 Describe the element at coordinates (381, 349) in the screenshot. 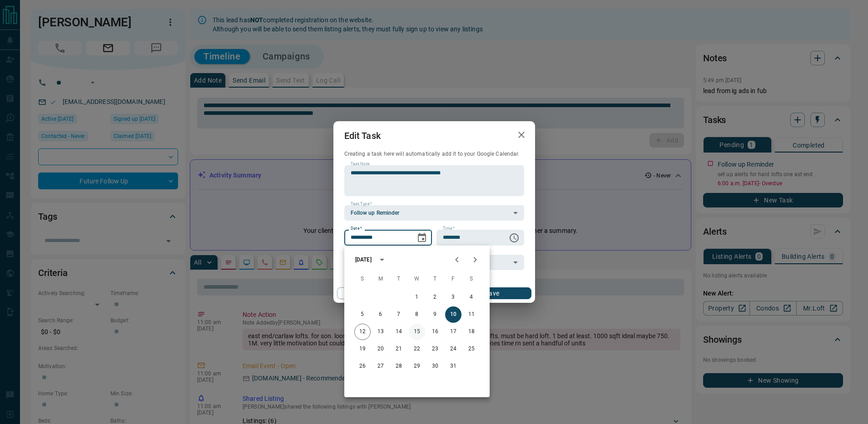

I see `button: 20` at that location.